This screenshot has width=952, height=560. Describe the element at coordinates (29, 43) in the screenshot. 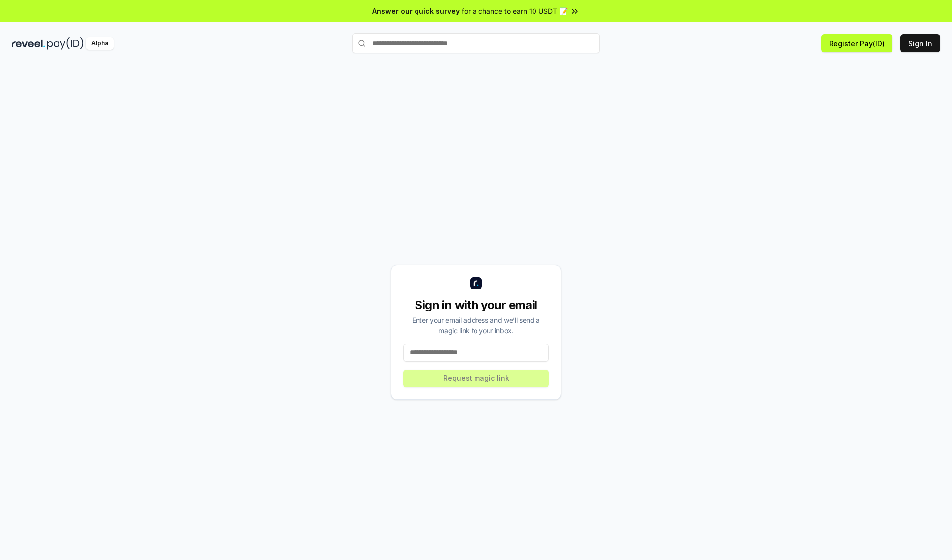

I see `img: reveel_dark` at that location.